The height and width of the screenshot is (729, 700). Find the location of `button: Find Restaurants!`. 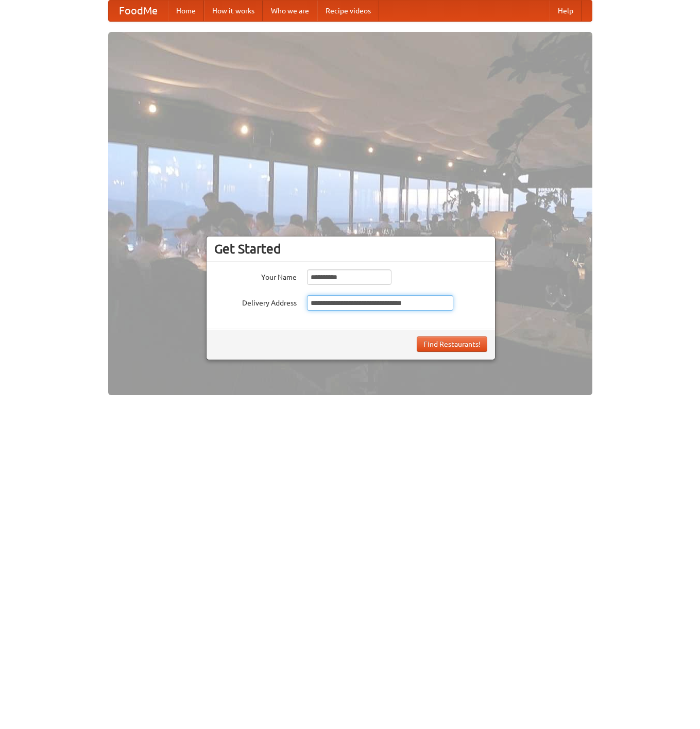

button: Find Restaurants! is located at coordinates (452, 344).